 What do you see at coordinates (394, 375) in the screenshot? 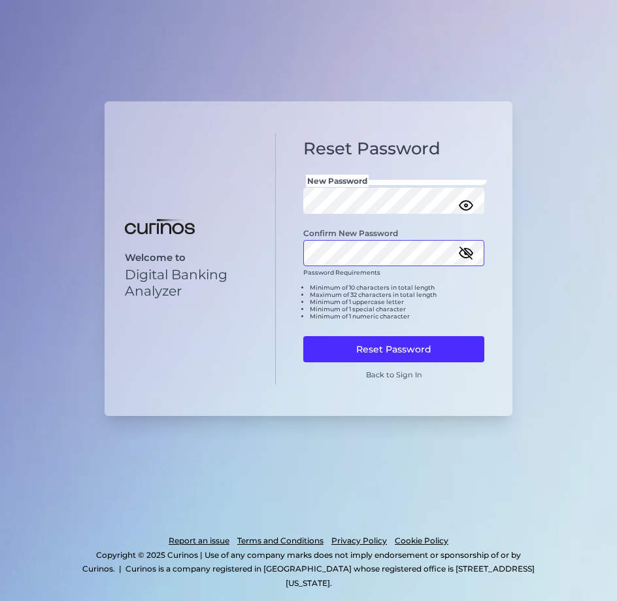
I see `a: Back to Sign In` at bounding box center [394, 375].